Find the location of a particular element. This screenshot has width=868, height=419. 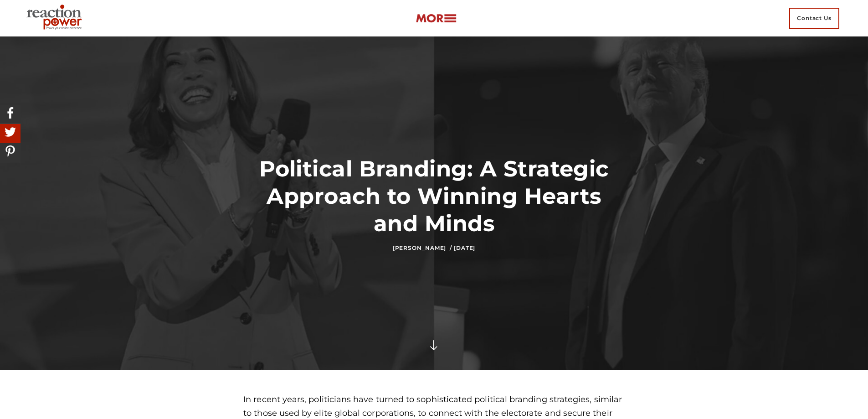

img: Executive Branding | Personal Branding Agency is located at coordinates (55, 18).